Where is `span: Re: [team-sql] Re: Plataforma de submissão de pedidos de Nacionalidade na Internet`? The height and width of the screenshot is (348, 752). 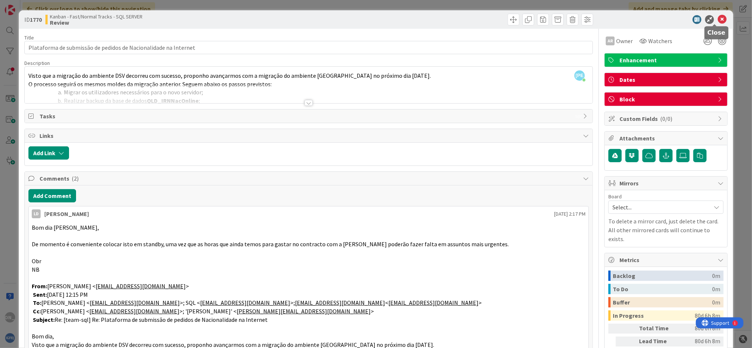 span: Re: [team-sql] Re: Plataforma de submissão de pedidos de Nacionalidade na Internet is located at coordinates (161, 320).